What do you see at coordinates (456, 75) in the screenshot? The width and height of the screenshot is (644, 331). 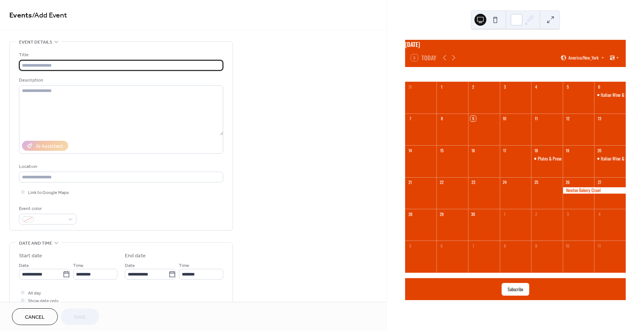 I see `div: Mon` at bounding box center [456, 75].